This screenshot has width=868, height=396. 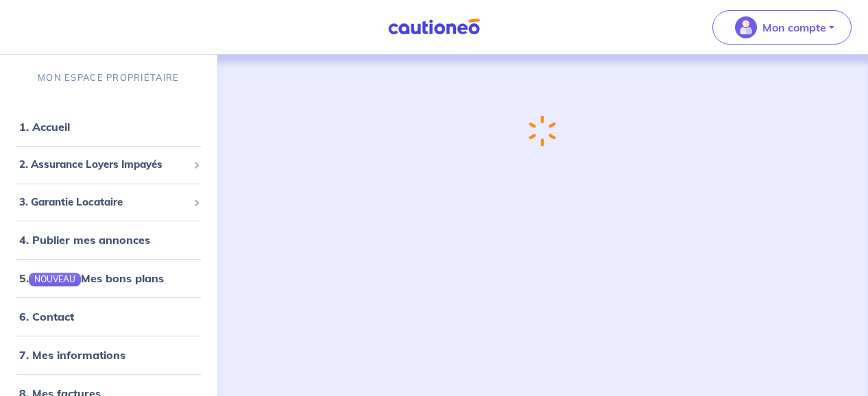 I want to click on p: Mon compte, so click(x=794, y=28).